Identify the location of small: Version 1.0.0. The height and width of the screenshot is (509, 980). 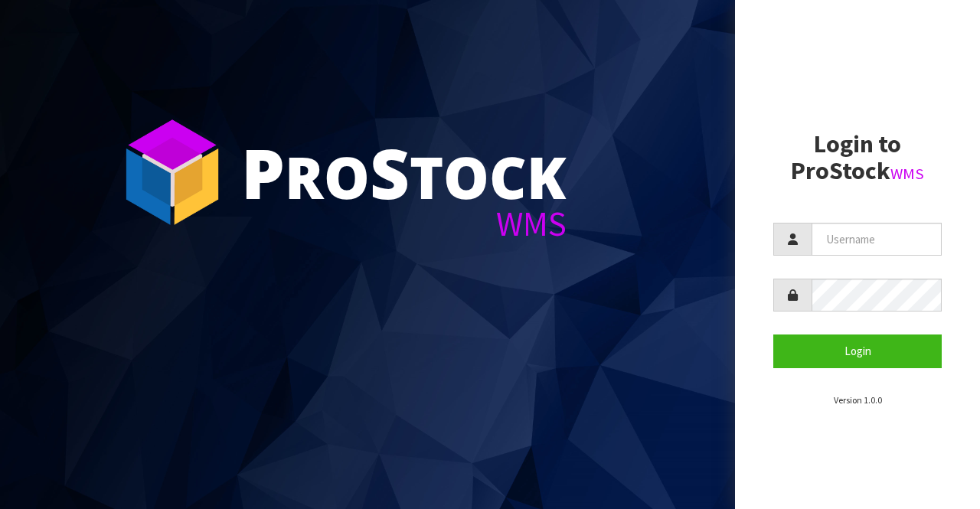
(858, 399).